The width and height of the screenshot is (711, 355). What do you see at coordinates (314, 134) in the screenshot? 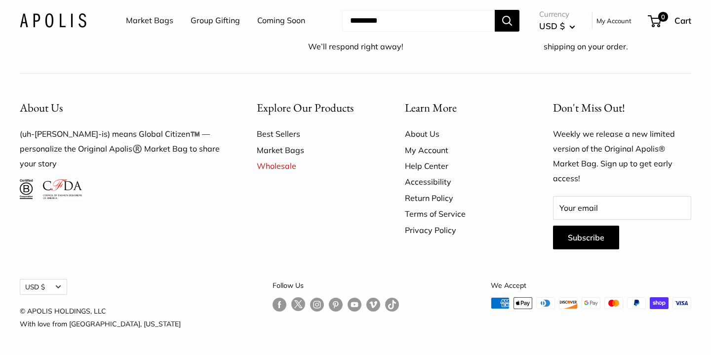
I see `a: Best Sellers` at bounding box center [314, 134].